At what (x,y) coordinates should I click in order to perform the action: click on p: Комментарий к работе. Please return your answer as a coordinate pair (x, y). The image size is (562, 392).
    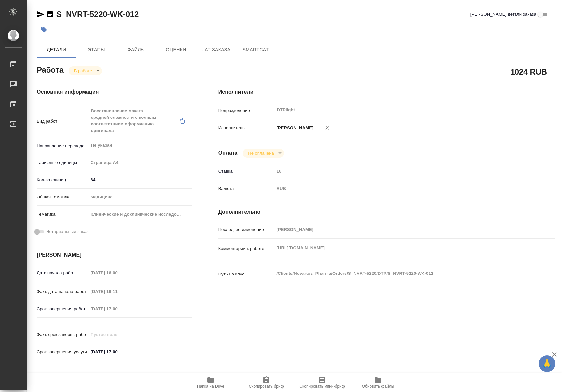
    Looking at the image, I should click on (246, 249).